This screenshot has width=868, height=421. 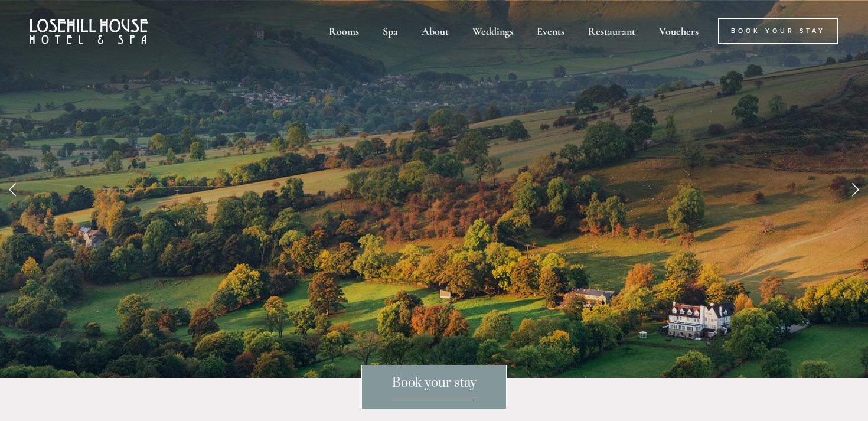 I want to click on div: Weddings, so click(x=492, y=31).